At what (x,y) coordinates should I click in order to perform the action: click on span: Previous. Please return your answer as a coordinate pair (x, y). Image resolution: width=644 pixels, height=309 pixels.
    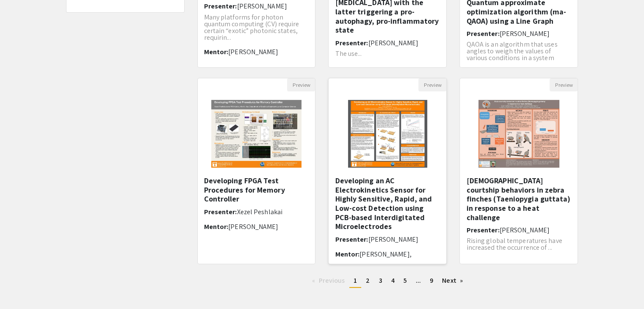
    Looking at the image, I should click on (331, 280).